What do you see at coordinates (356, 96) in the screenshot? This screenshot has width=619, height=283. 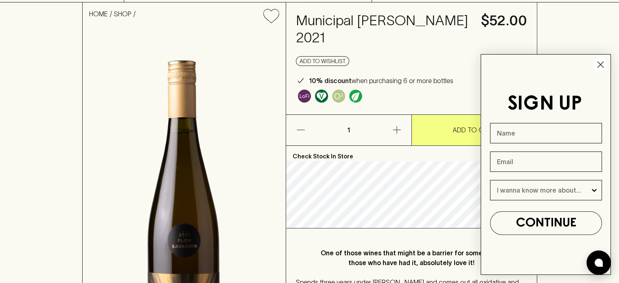 I see `a: Organic` at bounding box center [356, 96].